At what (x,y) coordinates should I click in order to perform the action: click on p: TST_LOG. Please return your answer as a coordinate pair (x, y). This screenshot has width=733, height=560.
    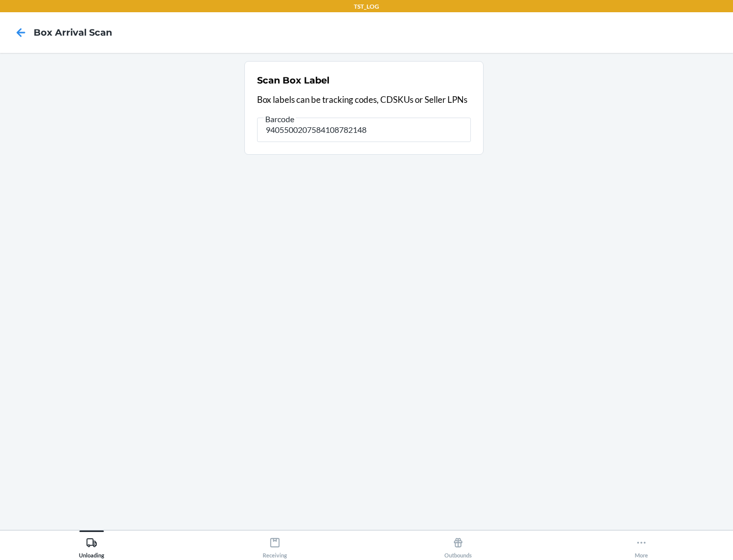
    Looking at the image, I should click on (366, 7).